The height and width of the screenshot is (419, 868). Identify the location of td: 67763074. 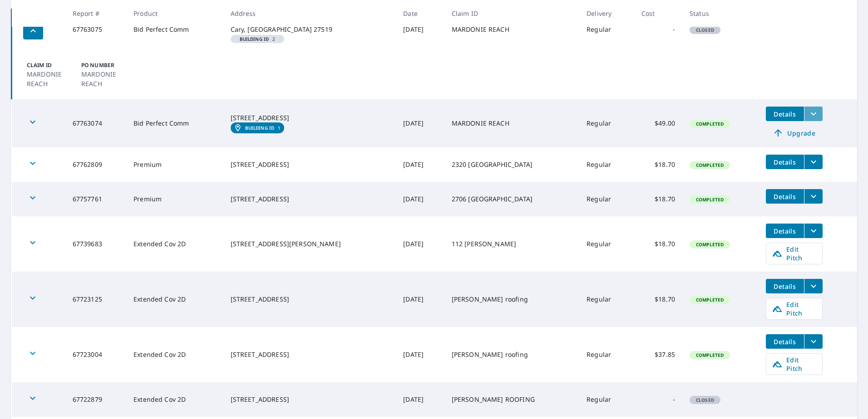
(96, 123).